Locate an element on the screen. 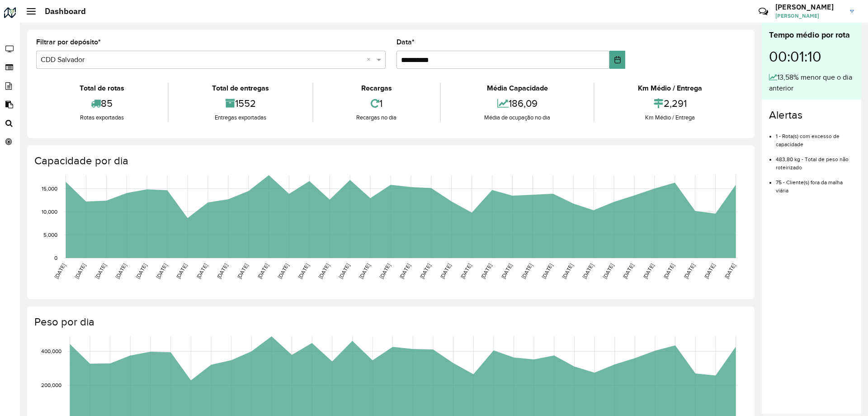  div: Entregas exportadas is located at coordinates (241, 118).